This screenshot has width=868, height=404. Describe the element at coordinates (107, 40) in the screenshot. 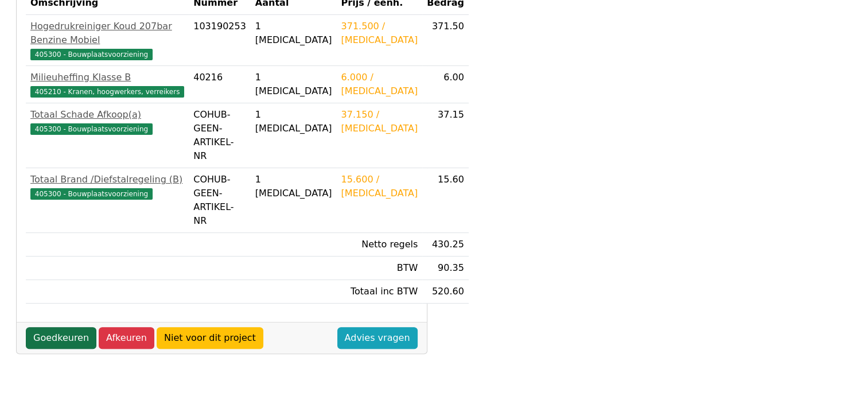

I see `a: Hogedrukreiniger Koud 207bar Benzine Mobiel405300 - Bouwplaatsvoorziening` at that location.